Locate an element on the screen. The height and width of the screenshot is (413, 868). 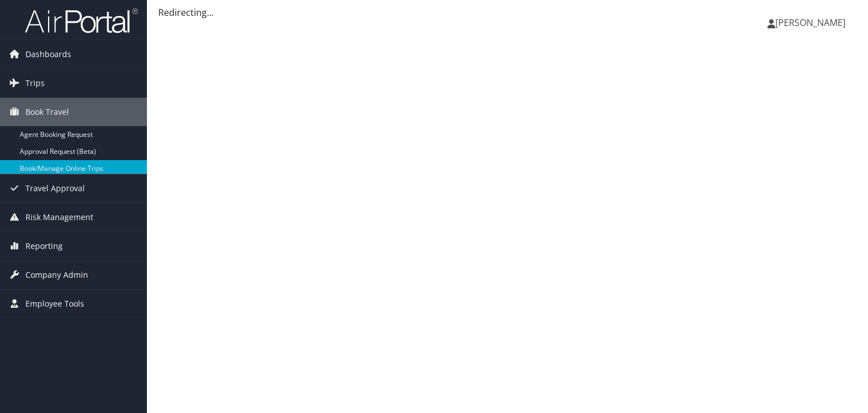
span: Employee Tools is located at coordinates (55, 304).